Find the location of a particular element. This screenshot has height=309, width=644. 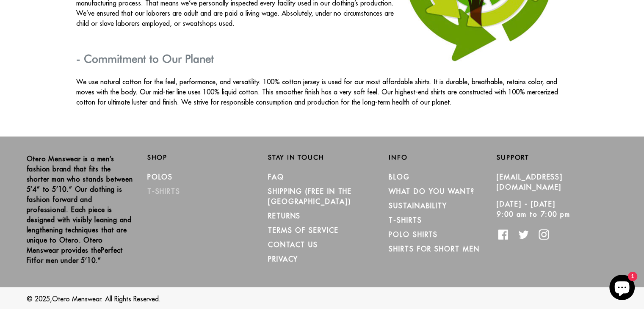

a: Sustainability is located at coordinates (417, 206).